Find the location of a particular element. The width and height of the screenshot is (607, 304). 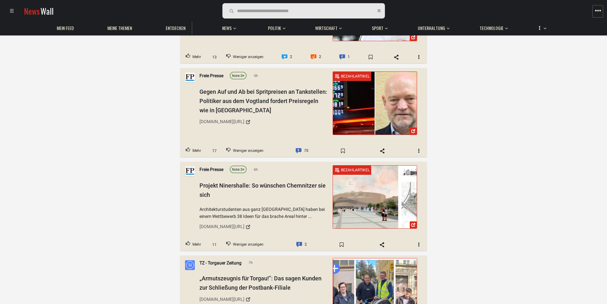

span: 77 is located at coordinates (214, 151).